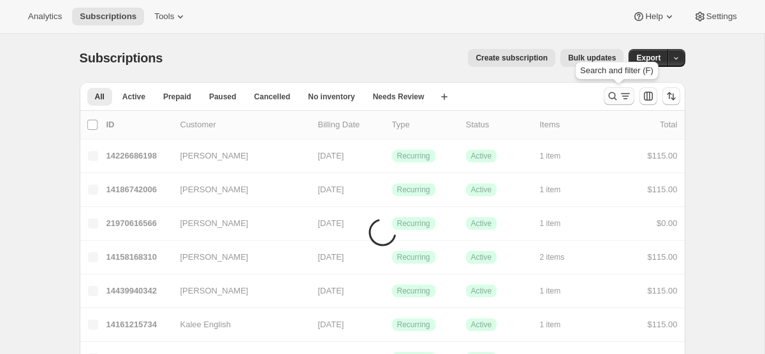  Describe the element at coordinates (331, 97) in the screenshot. I see `span: No inventory` at that location.